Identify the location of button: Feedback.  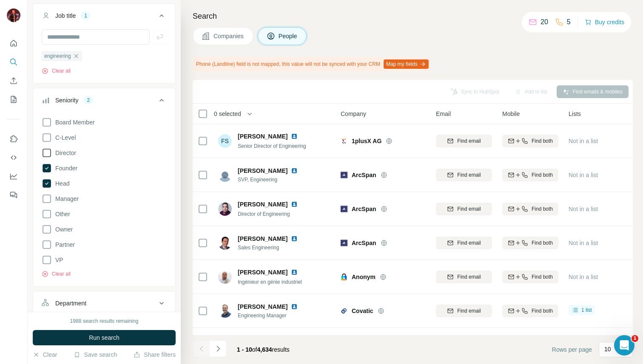
(14, 195).